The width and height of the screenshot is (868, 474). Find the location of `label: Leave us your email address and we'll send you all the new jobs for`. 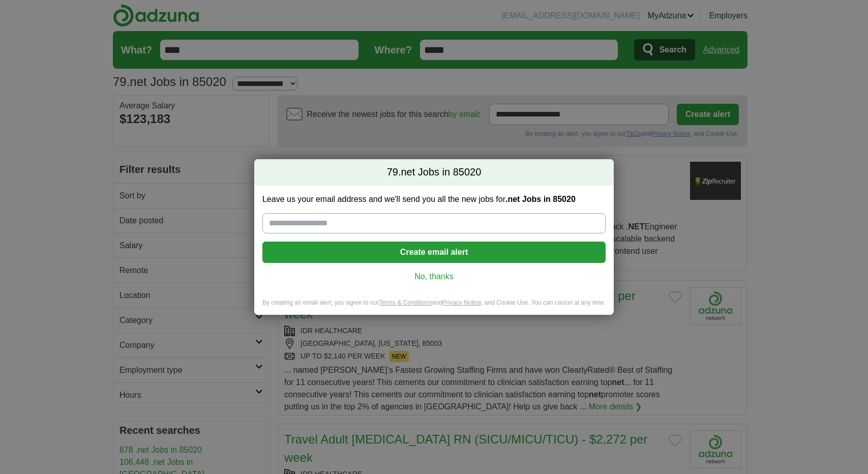

label: Leave us your email address and we'll send you all the new jobs for is located at coordinates (434, 199).